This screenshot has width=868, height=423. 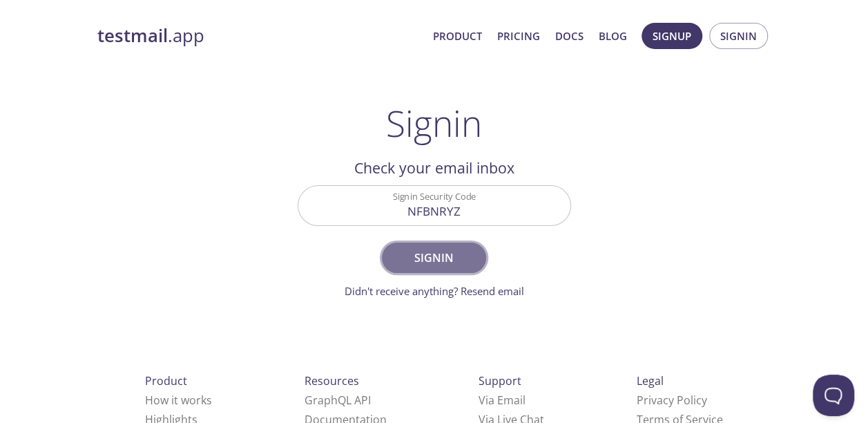 I want to click on span: Legal, so click(x=649, y=381).